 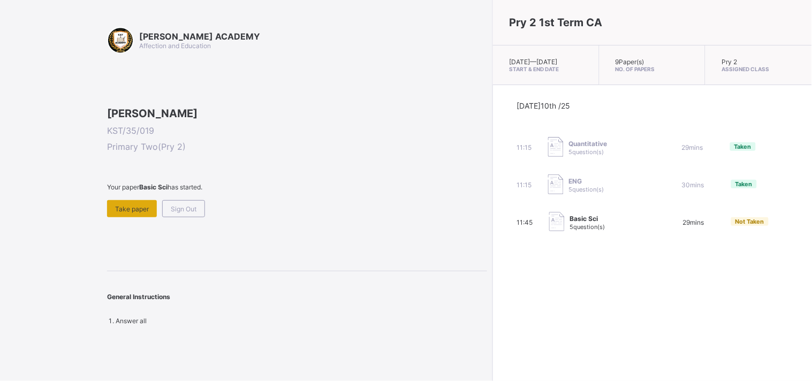 I want to click on span: 9 Paper(s), so click(x=630, y=62).